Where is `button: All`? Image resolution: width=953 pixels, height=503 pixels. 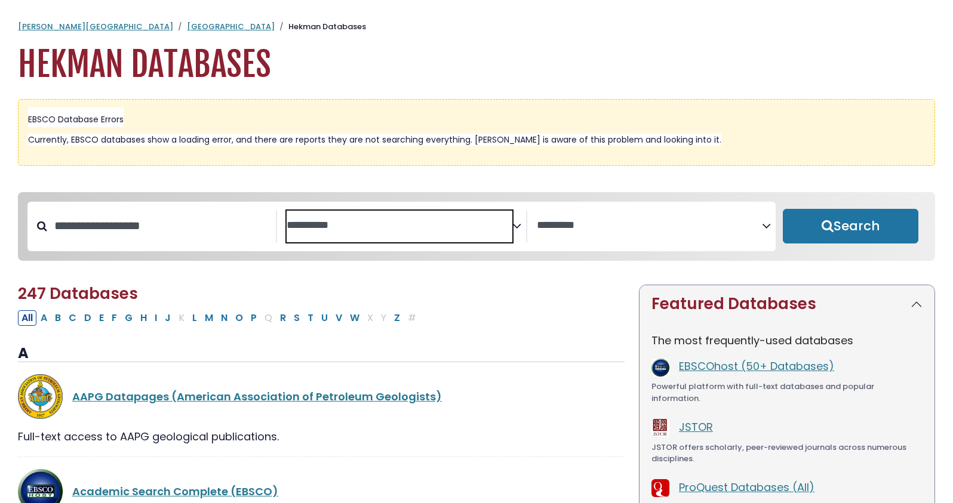 button: All is located at coordinates (27, 318).